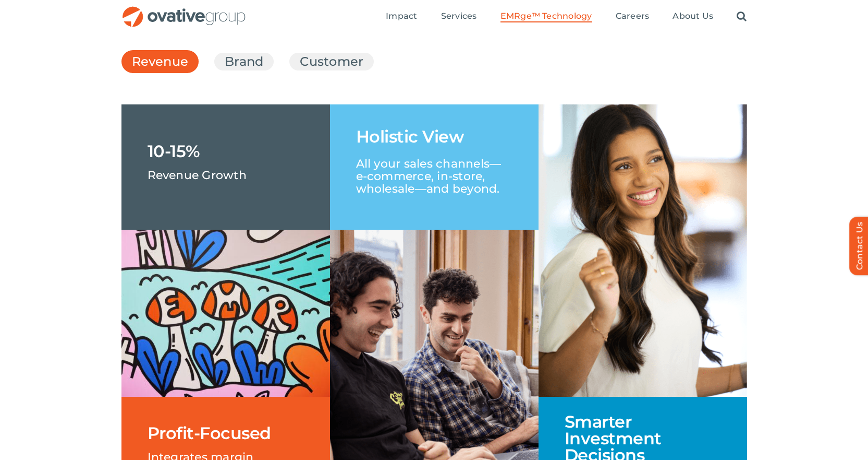  Describe the element at coordinates (410, 137) in the screenshot. I see `h1: Holistic View` at that location.